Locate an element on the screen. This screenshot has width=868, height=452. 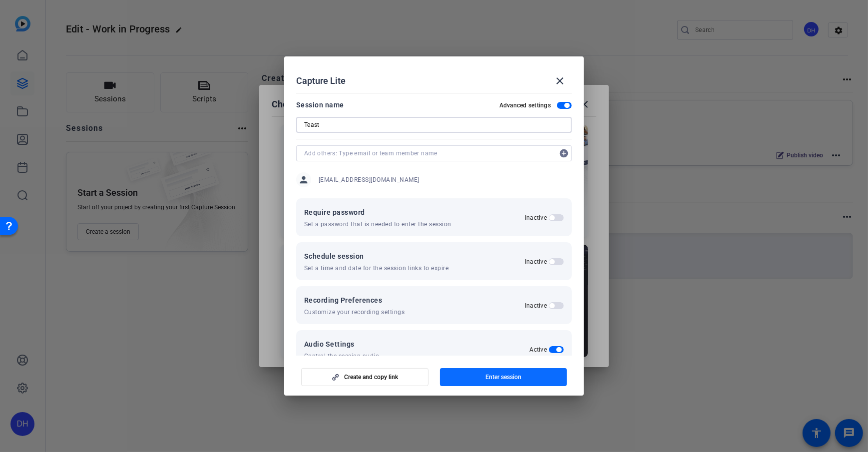
span: Recording Preferences is located at coordinates (355, 300).